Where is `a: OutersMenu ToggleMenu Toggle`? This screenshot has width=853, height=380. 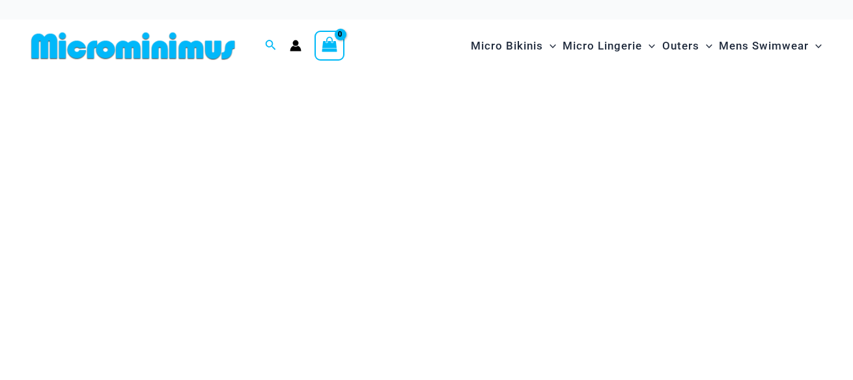
a: OutersMenu ToggleMenu Toggle is located at coordinates (687, 46).